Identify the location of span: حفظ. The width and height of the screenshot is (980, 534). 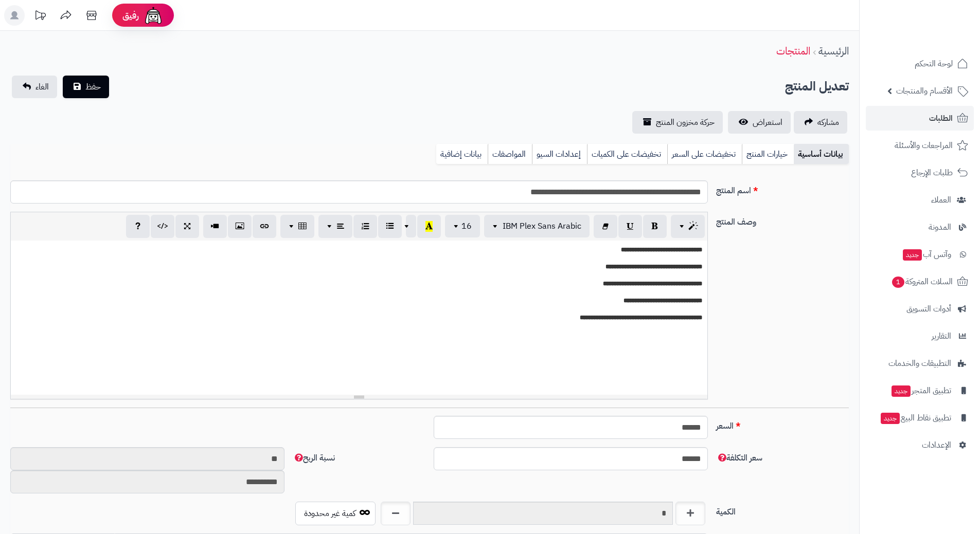
(93, 87).